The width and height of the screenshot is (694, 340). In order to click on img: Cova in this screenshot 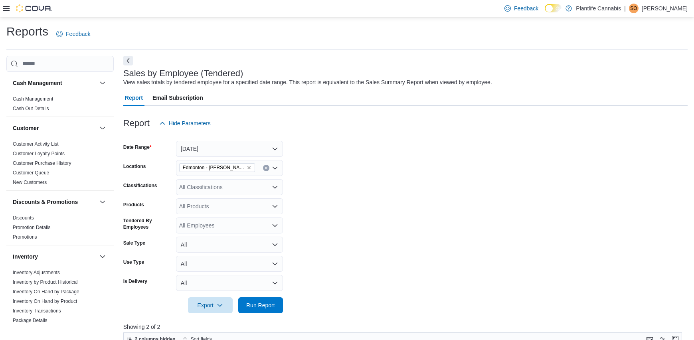, I will do `click(34, 8)`.